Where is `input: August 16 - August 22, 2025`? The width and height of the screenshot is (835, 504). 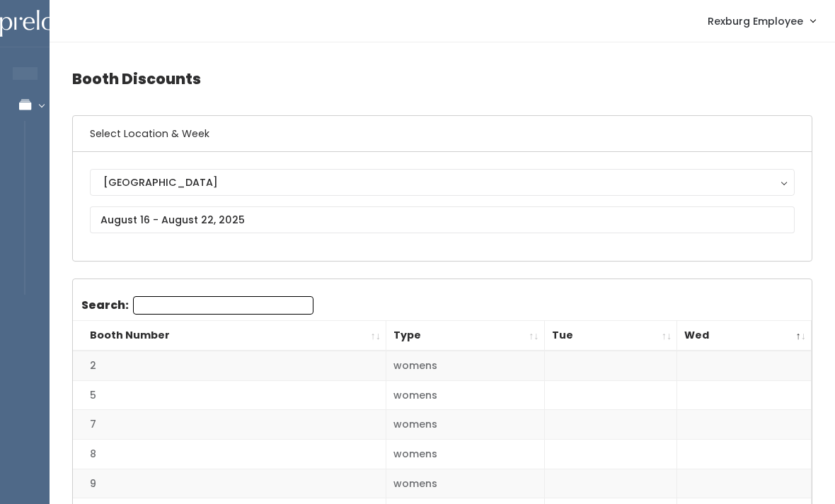
input: August 16 - August 22, 2025 is located at coordinates (442, 220).